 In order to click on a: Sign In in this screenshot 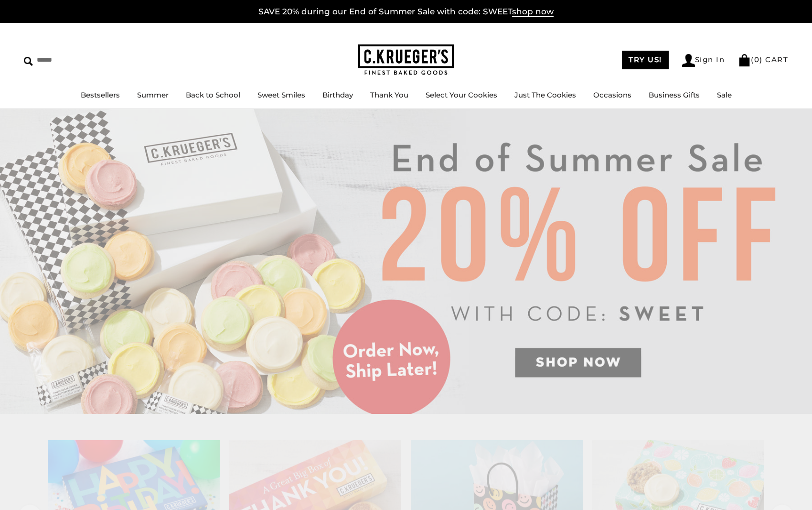, I will do `click(704, 60)`.